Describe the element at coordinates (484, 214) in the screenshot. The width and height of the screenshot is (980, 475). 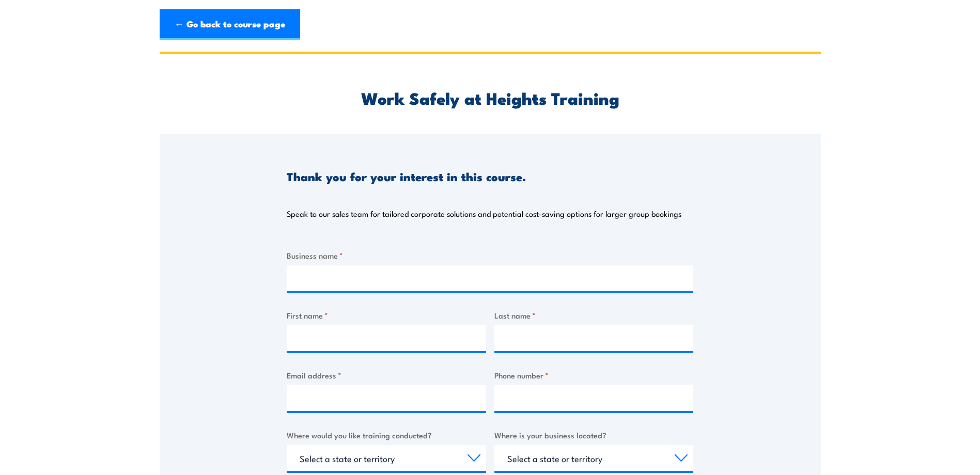
I see `p: Speak to our sales team for tailored corporate solutions and potential cost-saving options for la...` at that location.